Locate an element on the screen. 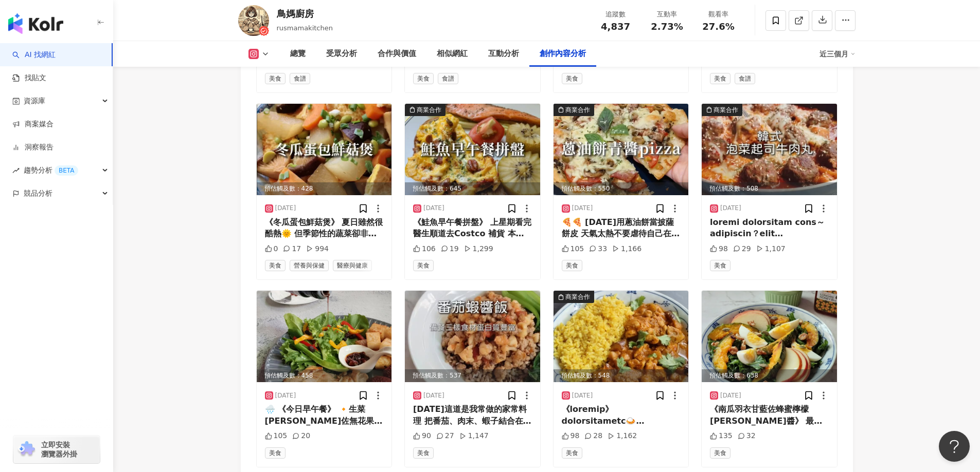  div: 1,162 is located at coordinates (622, 436).